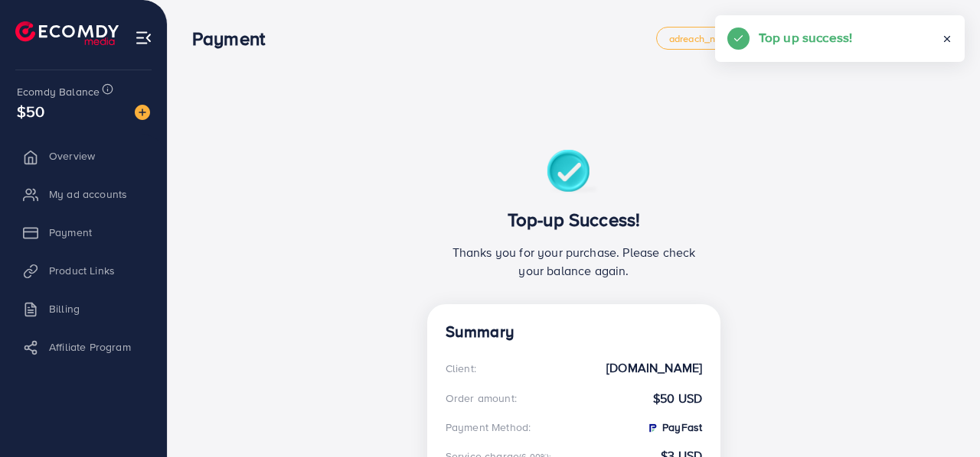 This screenshot has width=980, height=457. I want to click on div: Order amount:, so click(481, 398).